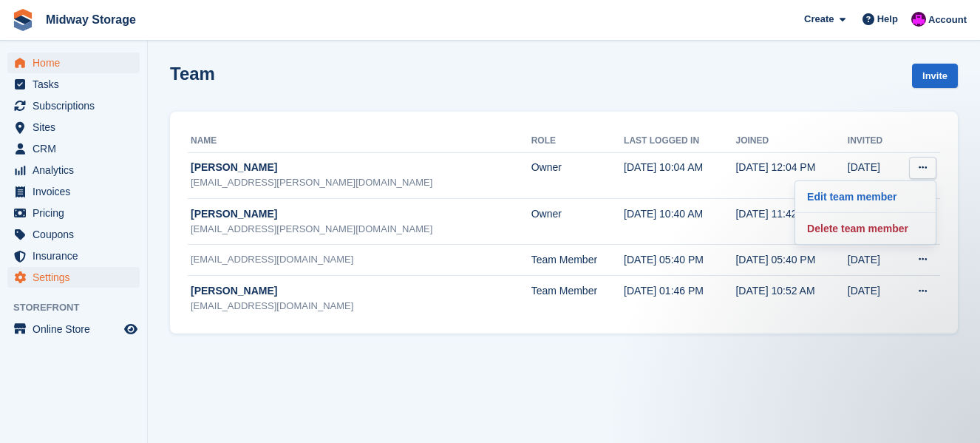 The image size is (980, 443). Describe the element at coordinates (77, 149) in the screenshot. I see `span: CRM` at that location.